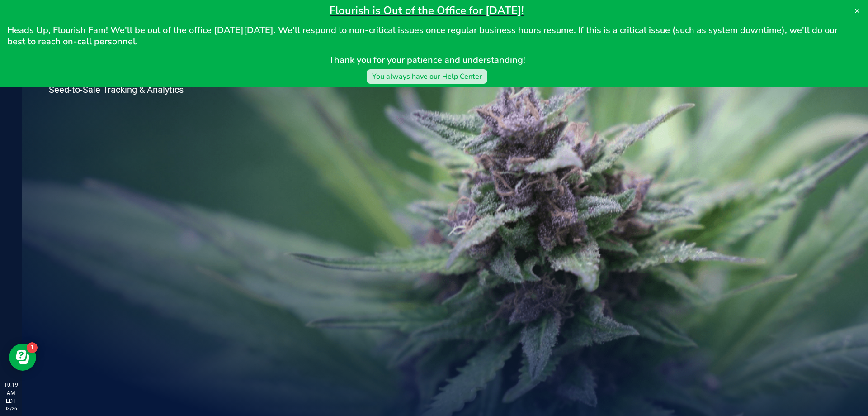 Image resolution: width=868 pixels, height=416 pixels. What do you see at coordinates (135, 90) in the screenshot?
I see `p: Seed-to-Sale Tracking & Analytics` at bounding box center [135, 90].